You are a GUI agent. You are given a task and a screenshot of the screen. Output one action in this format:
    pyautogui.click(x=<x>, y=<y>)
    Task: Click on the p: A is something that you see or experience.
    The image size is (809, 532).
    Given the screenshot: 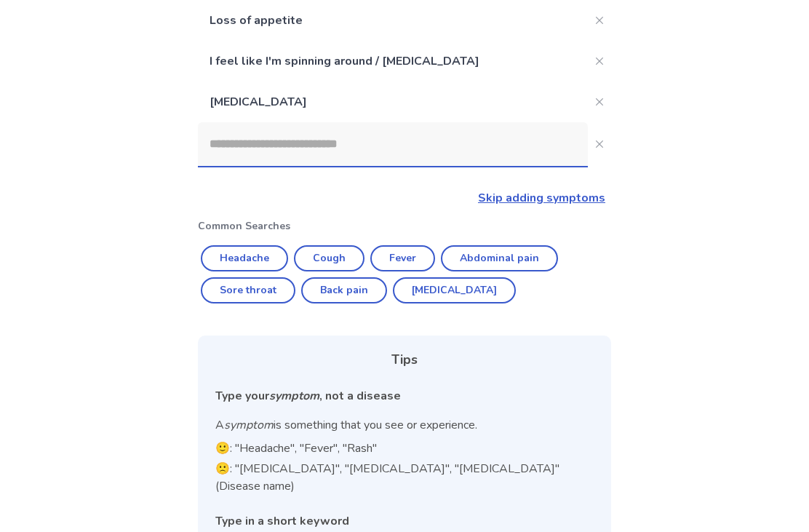 What is the action you would take?
    pyautogui.click(x=404, y=424)
    